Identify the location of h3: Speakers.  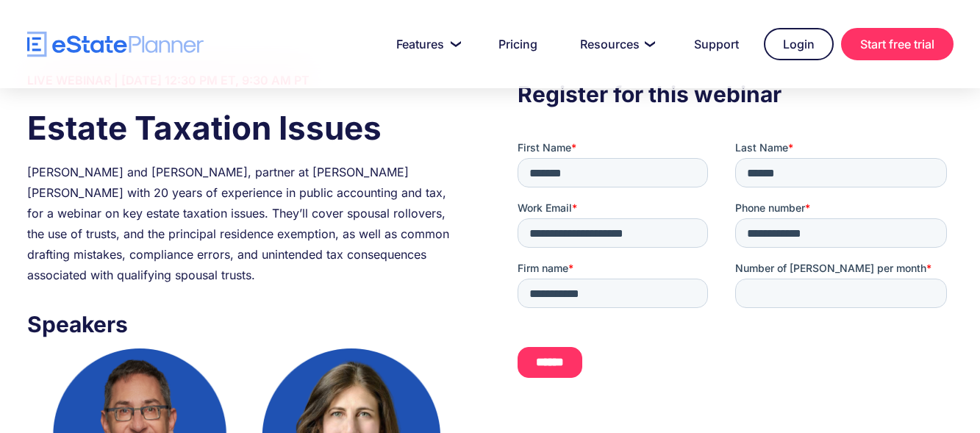
(245, 324).